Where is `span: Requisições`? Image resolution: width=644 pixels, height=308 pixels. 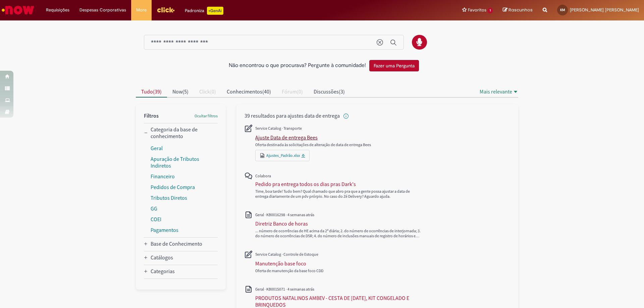 span: Requisições is located at coordinates (58, 10).